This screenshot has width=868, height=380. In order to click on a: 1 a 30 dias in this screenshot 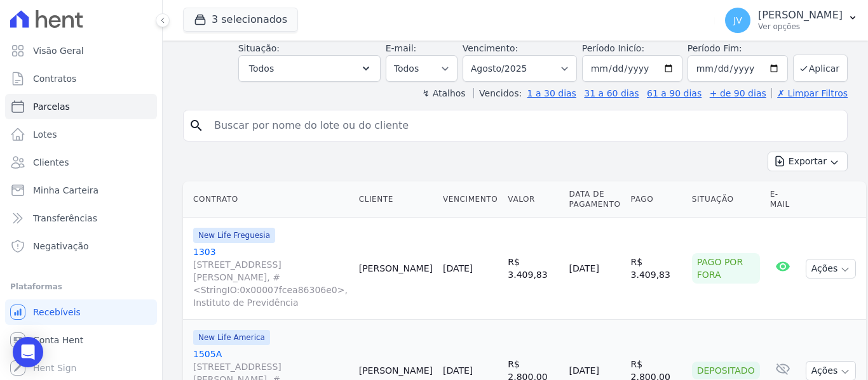, I will do `click(551, 94)`.